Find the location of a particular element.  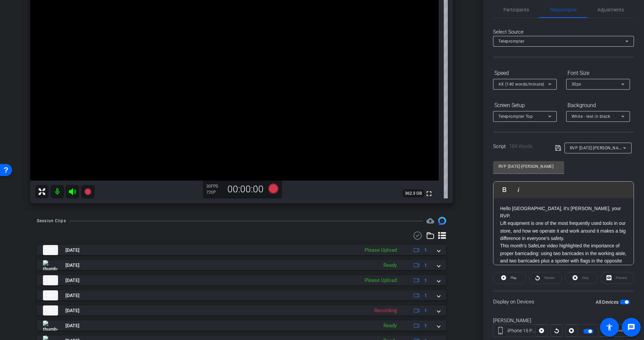

div: Script is located at coordinates (519, 147).